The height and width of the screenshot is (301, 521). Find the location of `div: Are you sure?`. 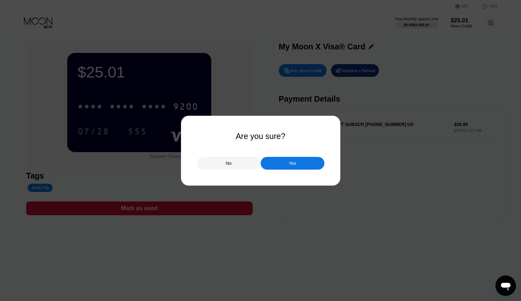

div: Are you sure? is located at coordinates (261, 136).